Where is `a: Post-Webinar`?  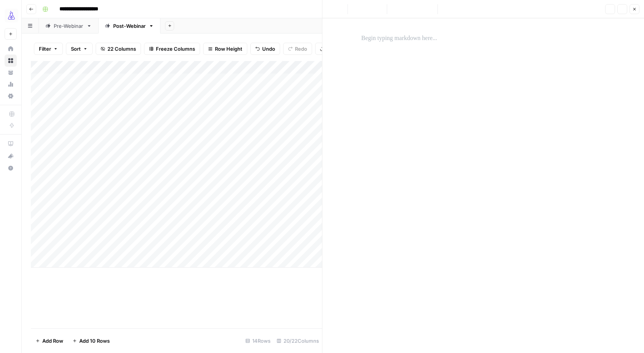
a: Post-Webinar is located at coordinates (129, 26).